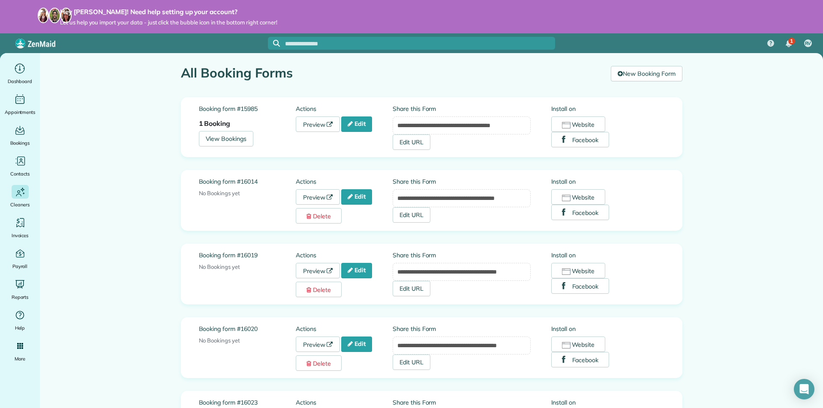  Describe the element at coordinates (20, 236) in the screenshot. I see `span: Invoices` at that location.